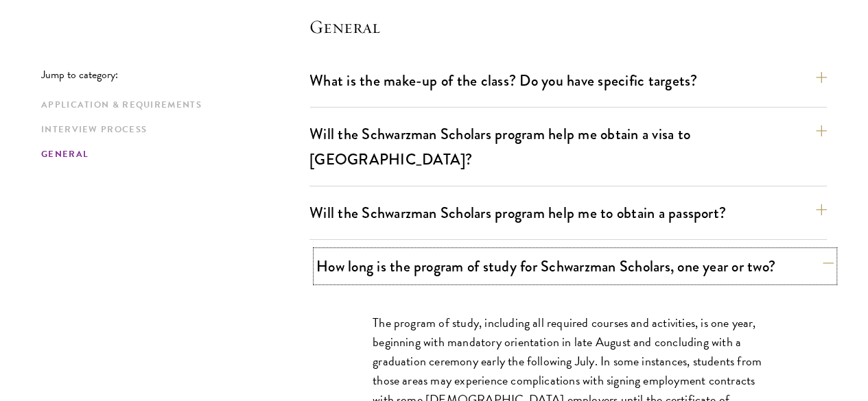 The width and height of the screenshot is (868, 401). Describe the element at coordinates (171, 130) in the screenshot. I see `a: Interview Process` at that location.